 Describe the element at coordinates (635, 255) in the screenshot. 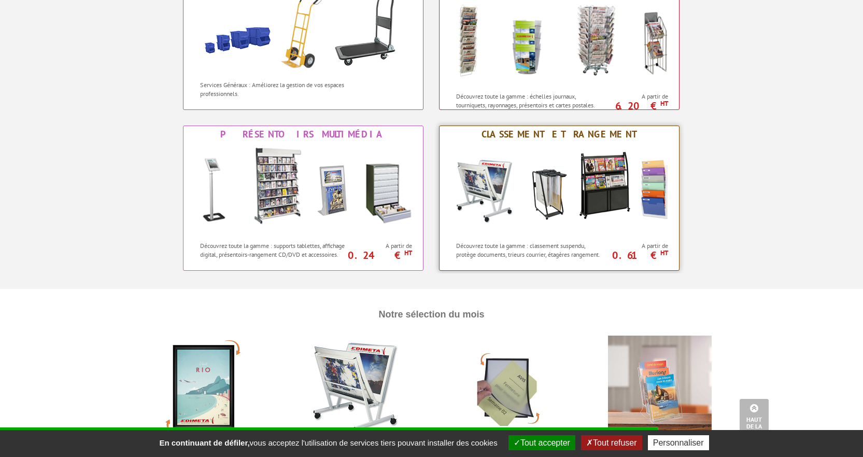

I see `p: 0.61 €` at that location.